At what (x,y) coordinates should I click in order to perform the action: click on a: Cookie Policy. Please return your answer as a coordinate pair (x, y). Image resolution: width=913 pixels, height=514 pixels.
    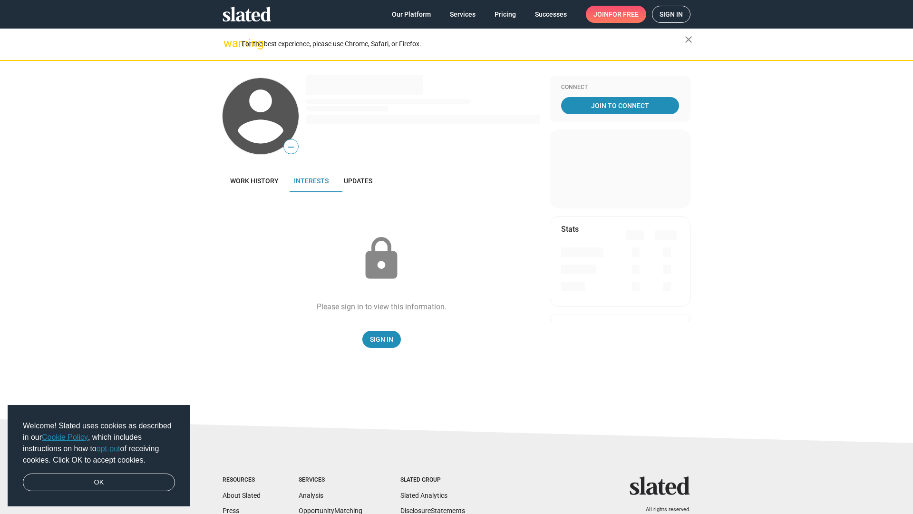
    Looking at the image, I should click on (65, 437).